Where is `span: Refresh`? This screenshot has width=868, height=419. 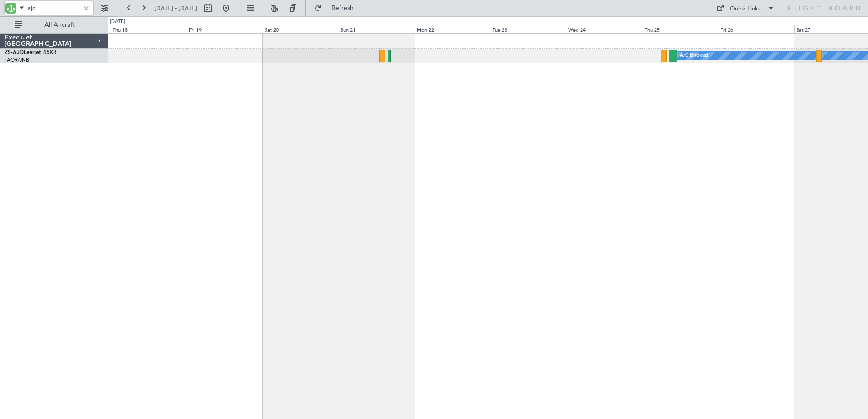 span: Refresh is located at coordinates (342, 8).